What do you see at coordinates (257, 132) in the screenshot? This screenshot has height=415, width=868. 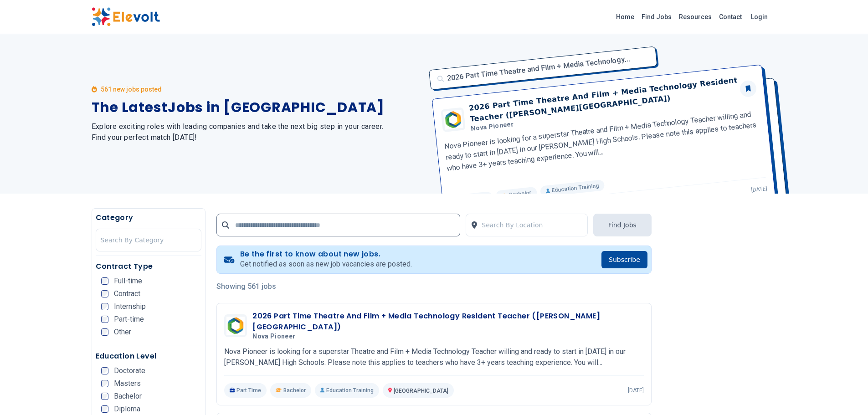 I see `h2: Explore exciting roles with leading companies and take the next big step in your career. Find you...` at bounding box center [257, 132].